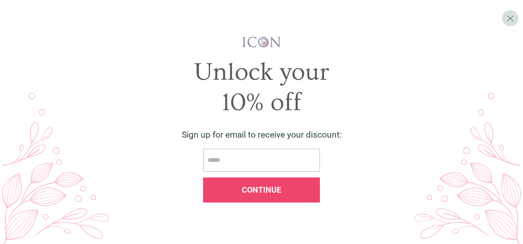  I want to click on span: Sign up for email to receive your discount:, so click(261, 135).